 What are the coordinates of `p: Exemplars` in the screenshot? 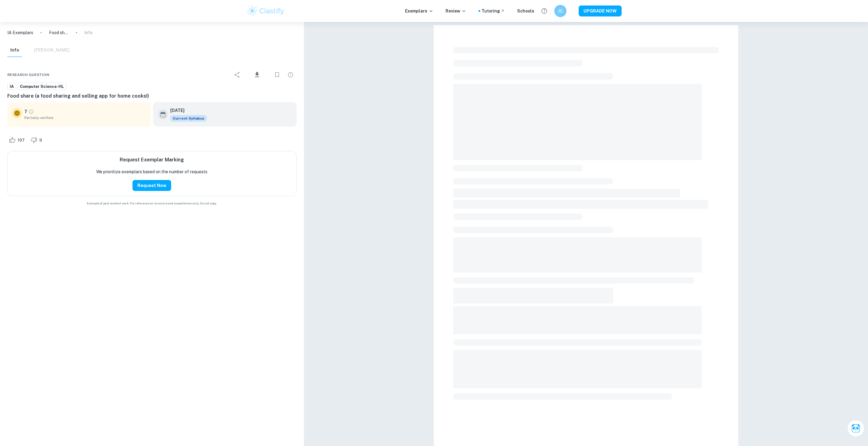 It's located at (419, 11).